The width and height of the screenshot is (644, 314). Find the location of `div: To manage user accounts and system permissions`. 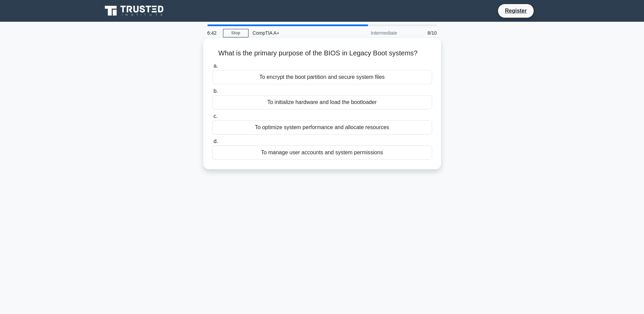

div: To manage user accounts and system permissions is located at coordinates (322, 153).